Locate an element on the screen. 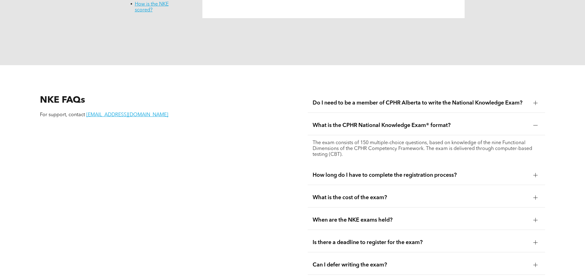 This screenshot has width=585, height=280. a: How is the NKE scored? is located at coordinates (152, 7).